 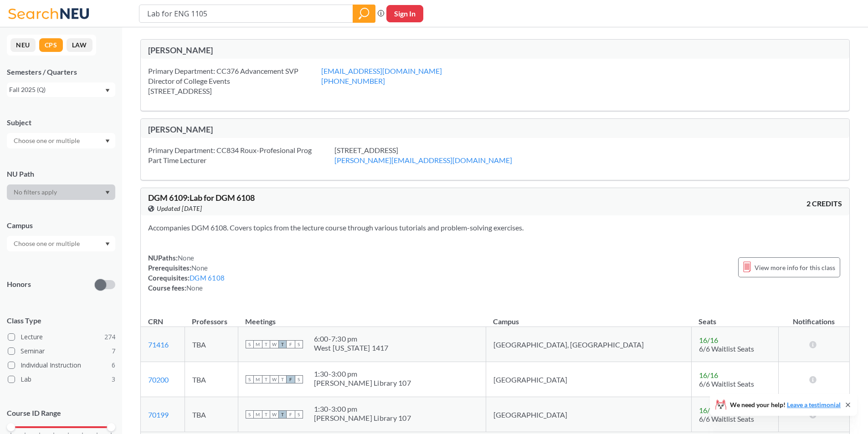 I want to click on p: Honors, so click(x=19, y=284).